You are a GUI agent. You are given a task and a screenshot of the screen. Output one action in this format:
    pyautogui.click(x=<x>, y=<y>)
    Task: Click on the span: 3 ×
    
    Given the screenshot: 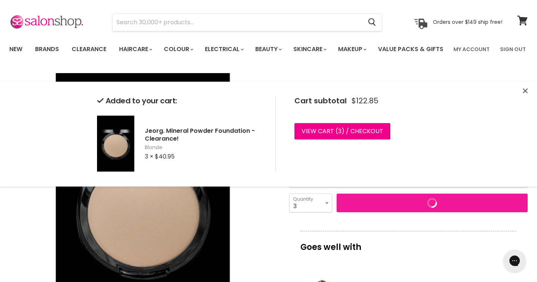 What is the action you would take?
    pyautogui.click(x=149, y=156)
    